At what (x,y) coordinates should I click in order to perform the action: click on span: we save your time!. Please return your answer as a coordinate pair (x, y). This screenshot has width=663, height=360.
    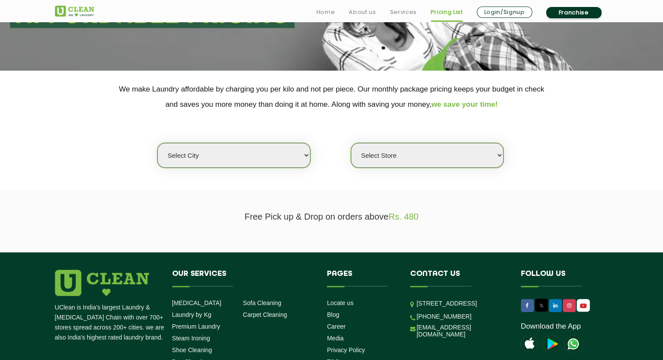
    Looking at the image, I should click on (465, 104).